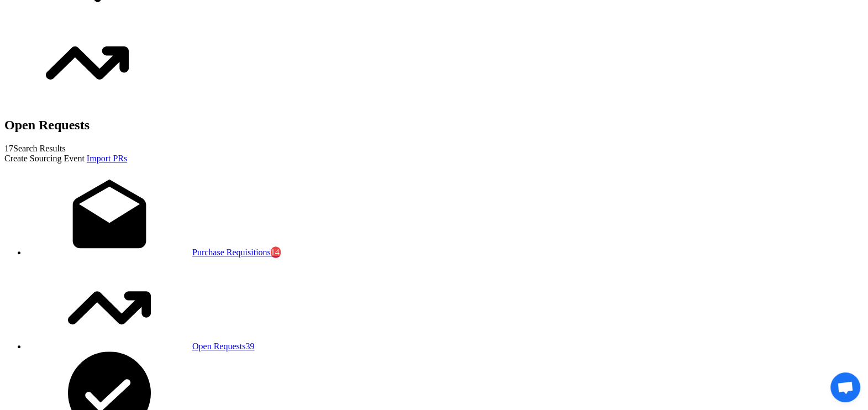  Describe the element at coordinates (106, 158) in the screenshot. I see `a: Import PRs` at that location.